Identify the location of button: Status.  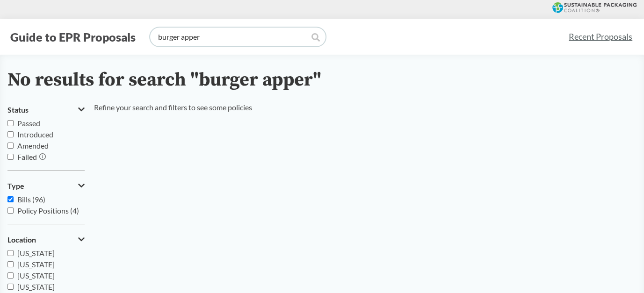
(46, 110).